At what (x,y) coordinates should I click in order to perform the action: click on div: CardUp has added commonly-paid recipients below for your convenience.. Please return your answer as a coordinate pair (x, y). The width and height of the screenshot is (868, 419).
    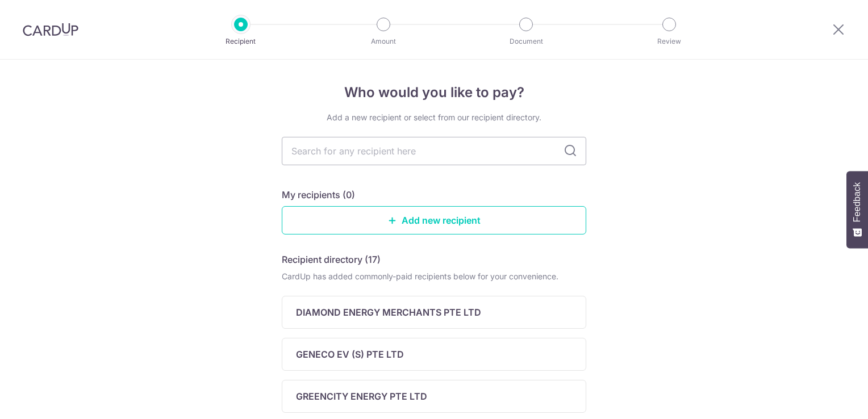
    Looking at the image, I should click on (434, 276).